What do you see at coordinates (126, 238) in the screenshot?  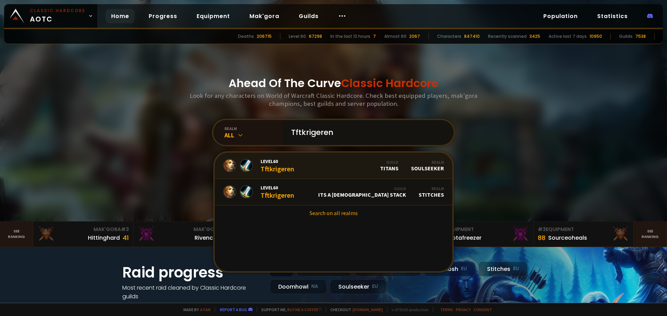 I see `div: 41` at bounding box center [126, 238].